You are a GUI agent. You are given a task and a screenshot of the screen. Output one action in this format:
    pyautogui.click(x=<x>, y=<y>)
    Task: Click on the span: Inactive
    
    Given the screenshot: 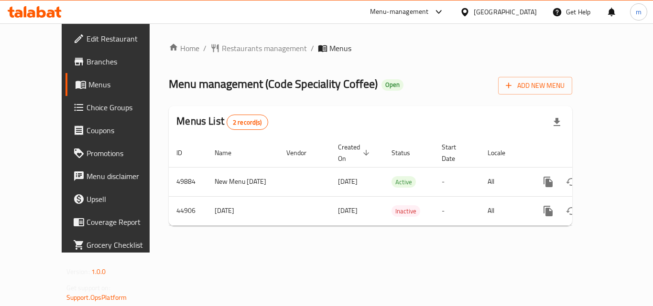 What is the action you would take?
    pyautogui.click(x=406, y=211)
    